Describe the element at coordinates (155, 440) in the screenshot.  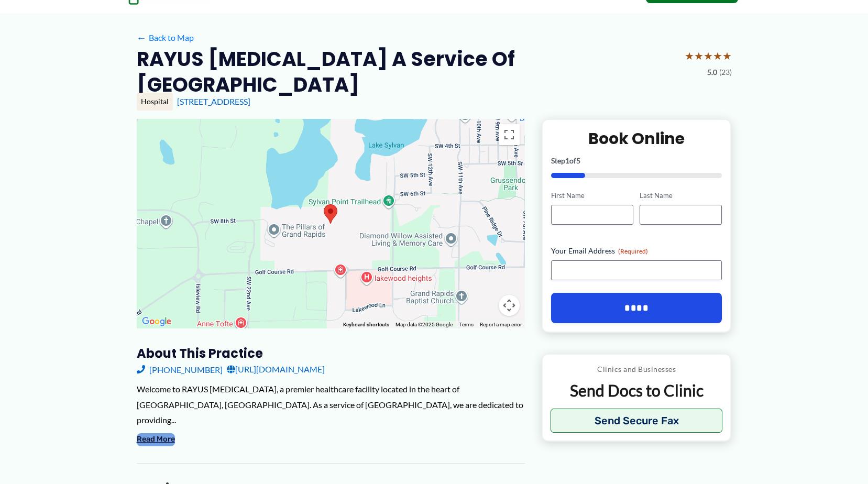
I see `button: Read More` at that location.